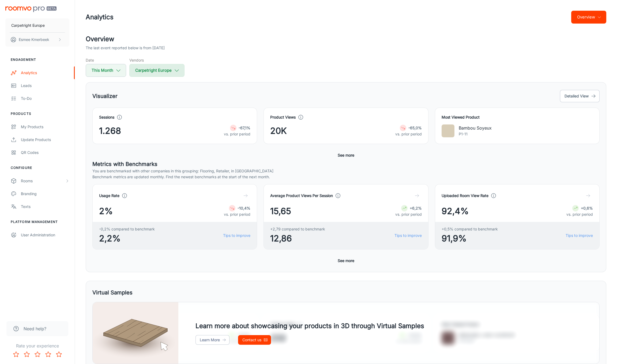  What do you see at coordinates (310, 326) in the screenshot?
I see `h4: Learn more about showcasing your products in 3D through Virtual Samples` at bounding box center [310, 326].